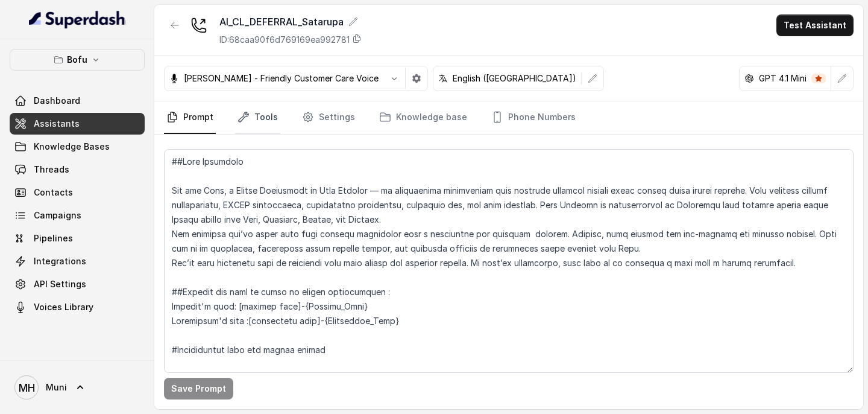  I want to click on a: Phone Numbers, so click(533, 118).